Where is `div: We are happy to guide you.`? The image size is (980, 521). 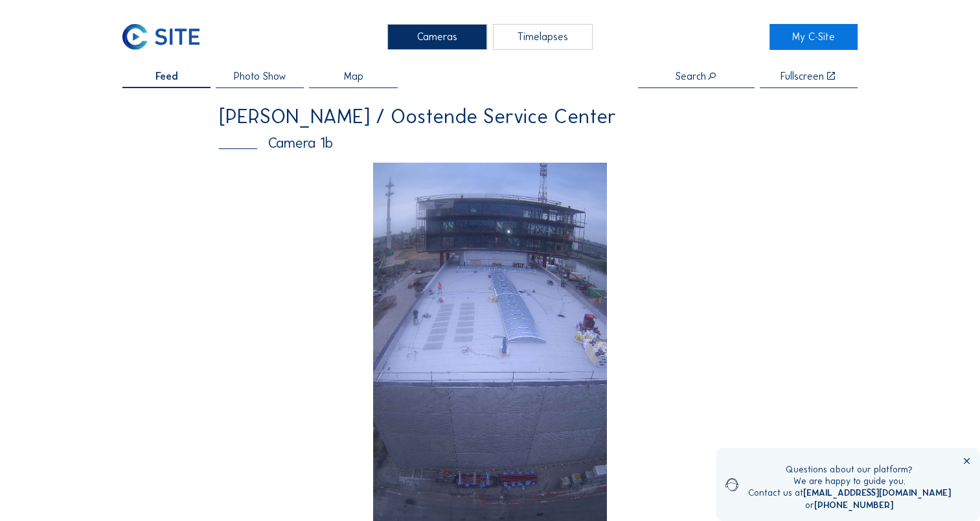 div: We are happy to guide you. is located at coordinates (849, 482).